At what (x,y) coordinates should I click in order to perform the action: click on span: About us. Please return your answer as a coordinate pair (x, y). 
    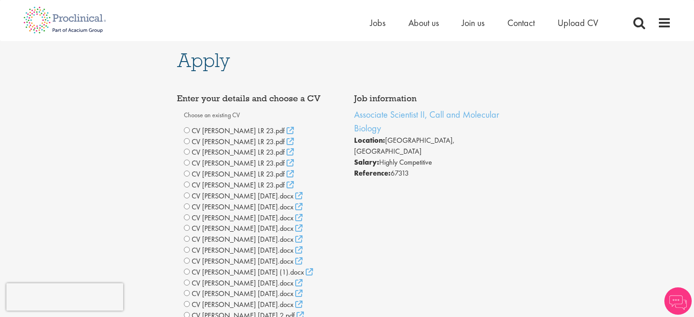
    Looking at the image, I should click on (423, 23).